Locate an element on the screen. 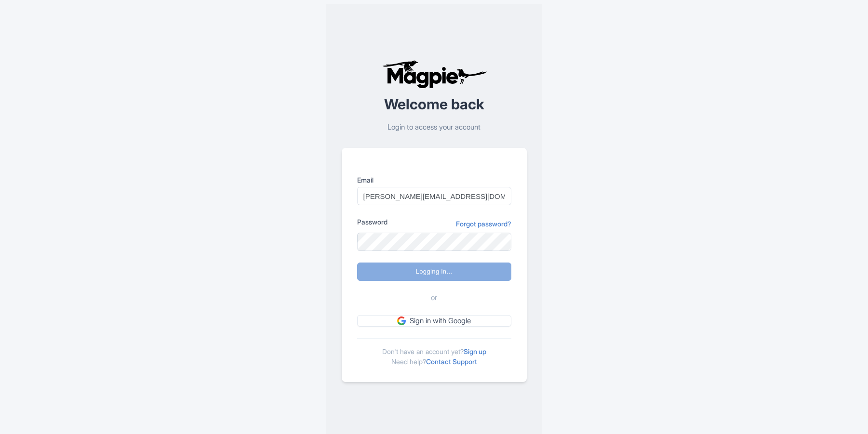  label: Password is located at coordinates (372, 221).